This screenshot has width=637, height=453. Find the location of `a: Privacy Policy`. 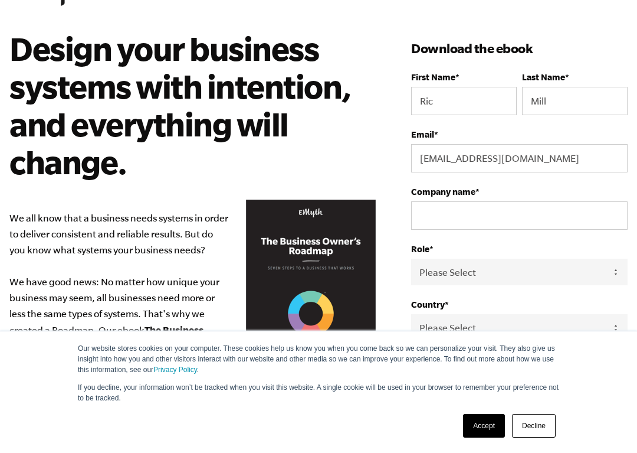

a: Privacy Policy is located at coordinates (175, 369).